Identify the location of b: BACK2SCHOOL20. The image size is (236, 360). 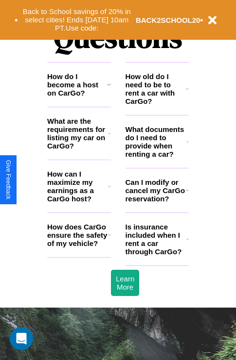
(168, 20).